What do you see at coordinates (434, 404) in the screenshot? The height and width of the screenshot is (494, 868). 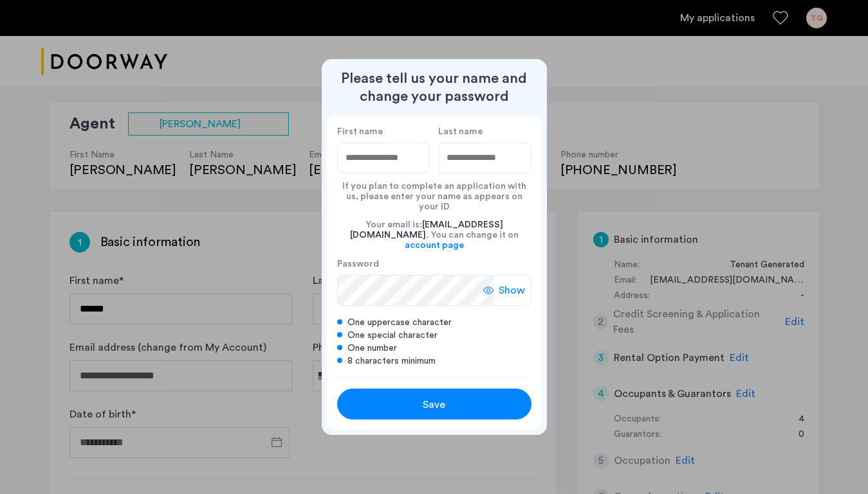 I see `button: button` at bounding box center [434, 404].